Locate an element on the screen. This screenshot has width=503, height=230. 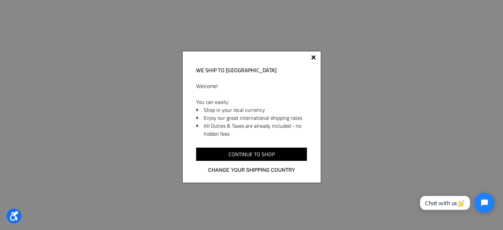
span: Chat with us is located at coordinates (32, 16).